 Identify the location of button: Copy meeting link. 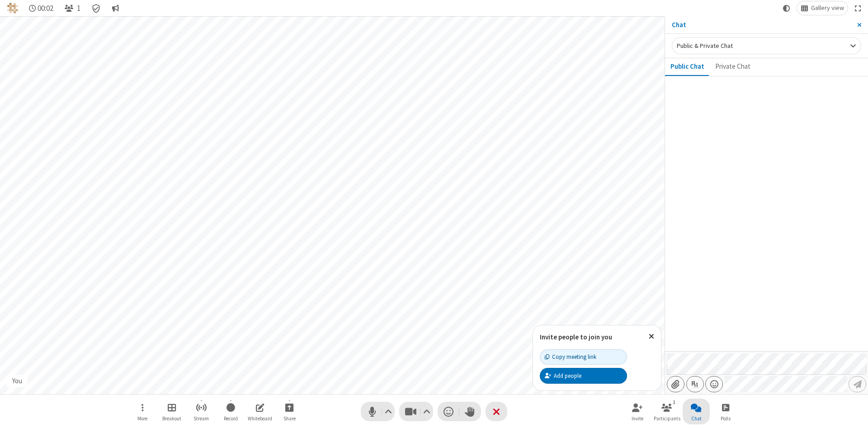
(583, 357).